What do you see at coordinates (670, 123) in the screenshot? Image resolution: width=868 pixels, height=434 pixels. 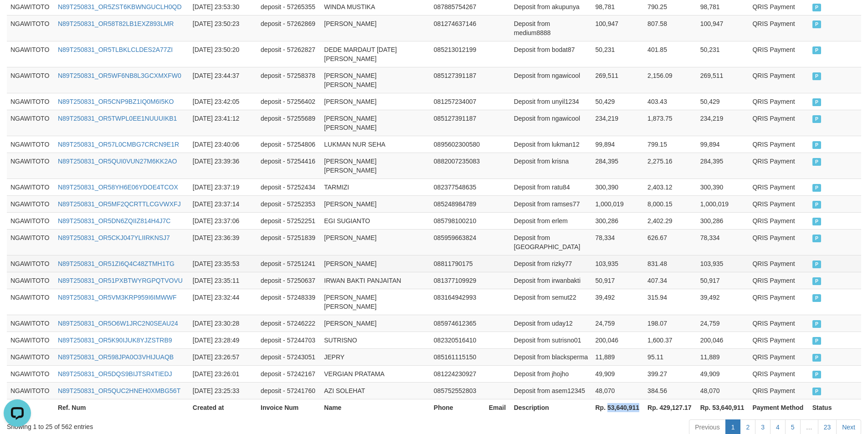 I see `td: 1,873.75` at bounding box center [670, 123].